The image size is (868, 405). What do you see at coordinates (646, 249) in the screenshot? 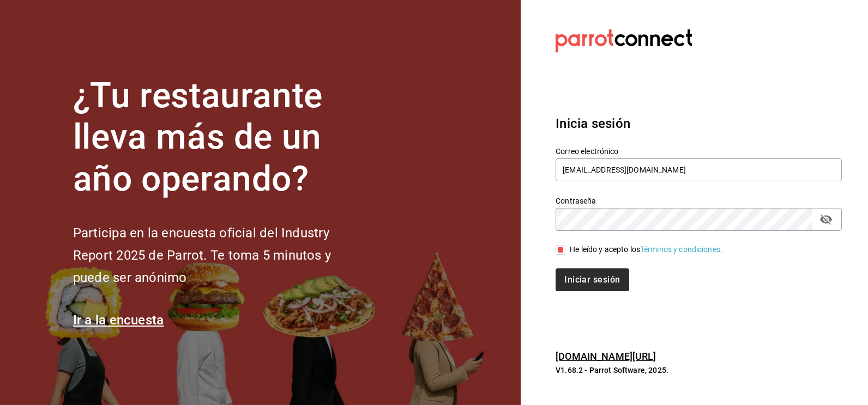
I see `div: He leído y acepto los` at bounding box center [646, 249].